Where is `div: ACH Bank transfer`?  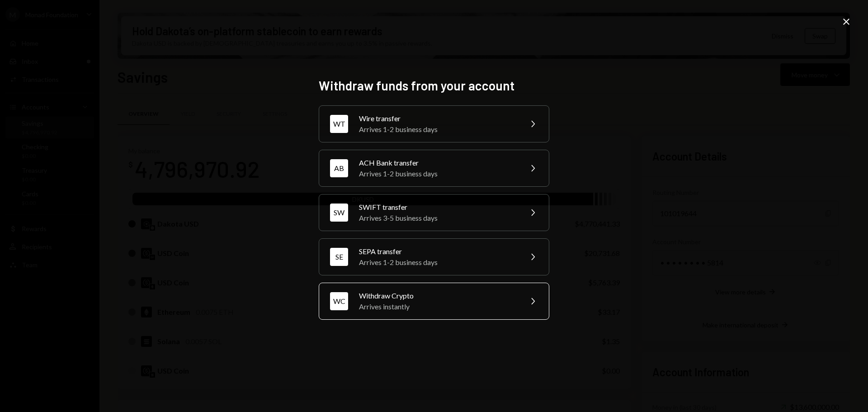 div: ACH Bank transfer is located at coordinates (437, 163).